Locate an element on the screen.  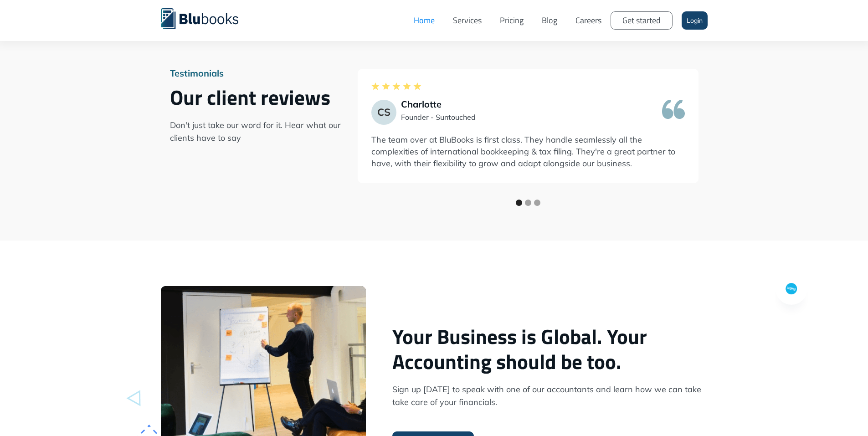
div: carousel is located at coordinates (528, 141).